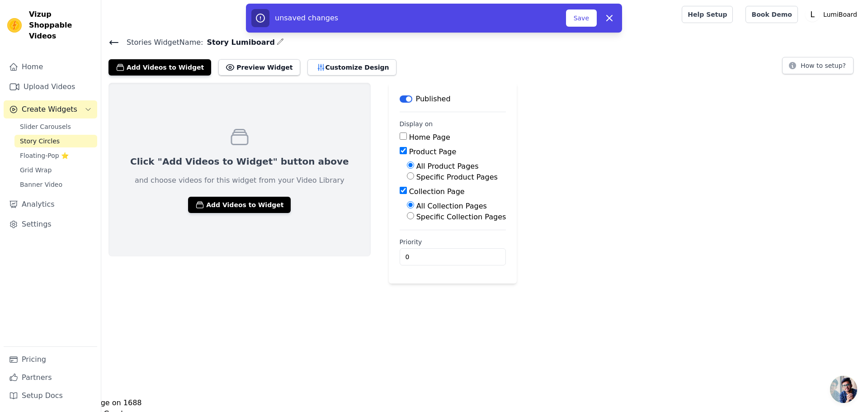  Describe the element at coordinates (40, 141) in the screenshot. I see `span: Story Circles` at that location.